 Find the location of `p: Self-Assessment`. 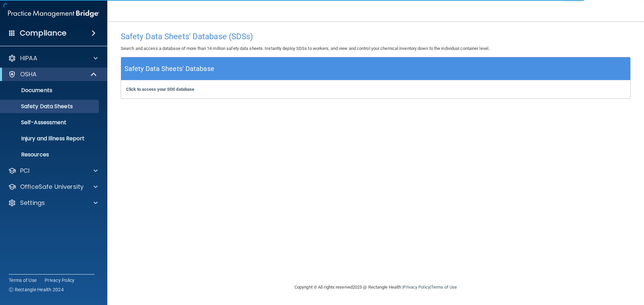

p: Self-Assessment is located at coordinates (50, 123).